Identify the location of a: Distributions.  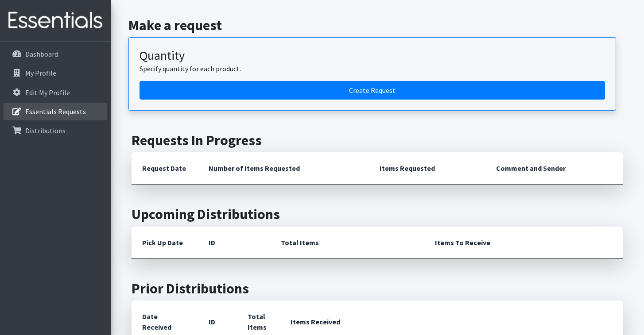
(55, 130).